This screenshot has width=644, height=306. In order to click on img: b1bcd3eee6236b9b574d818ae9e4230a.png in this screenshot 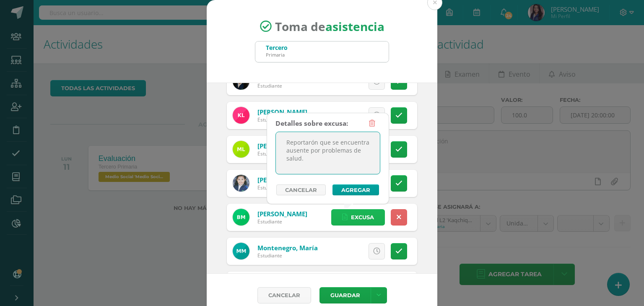, I will do `click(241, 115)`.